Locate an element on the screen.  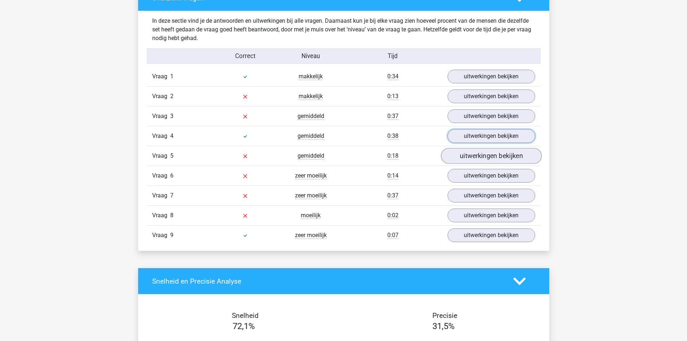
div: Correct is located at coordinates (245, 56).